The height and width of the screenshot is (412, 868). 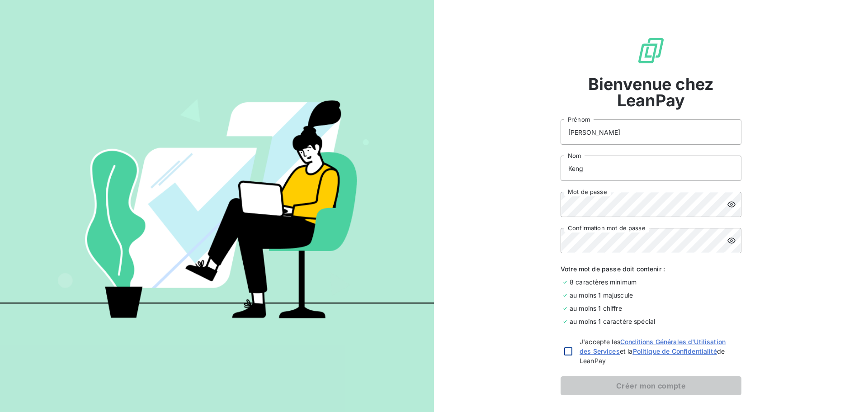 What do you see at coordinates (651, 50) in the screenshot?
I see `img: logo sigle` at bounding box center [651, 50].